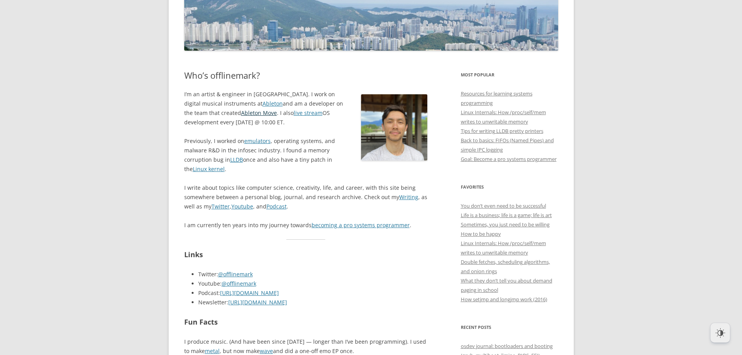 This screenshot has width=742, height=355. Describe the element at coordinates (505, 224) in the screenshot. I see `a: Sometimes, you just need to be willing` at that location.